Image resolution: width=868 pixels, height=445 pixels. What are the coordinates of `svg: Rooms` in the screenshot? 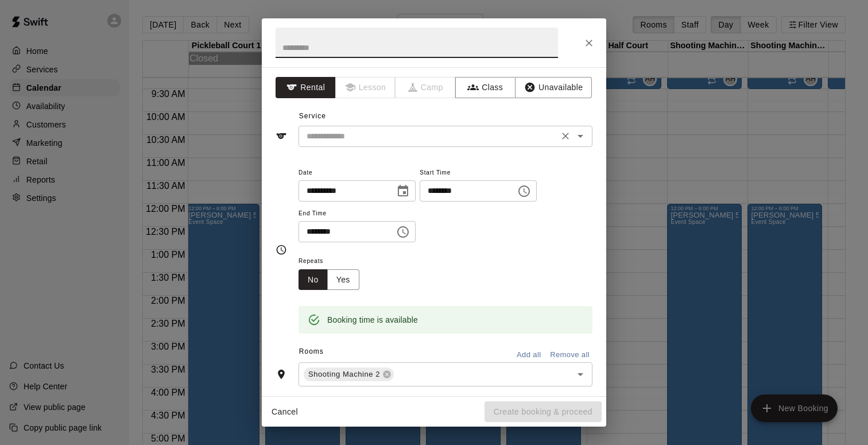 It's located at (282, 374).